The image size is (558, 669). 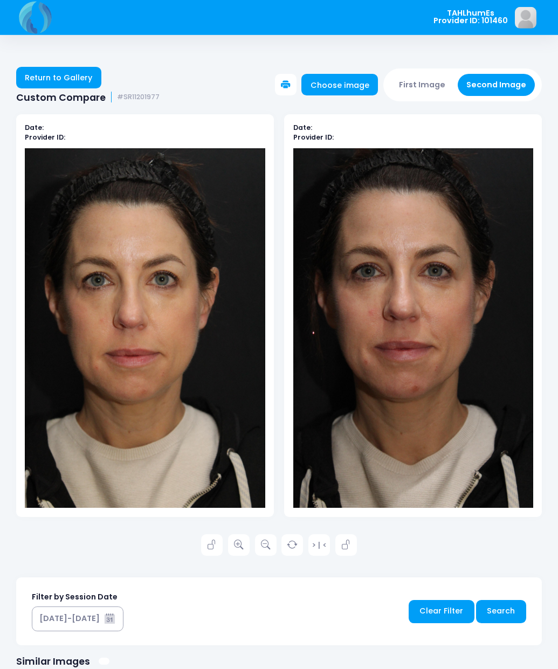 What do you see at coordinates (526, 18) in the screenshot?
I see `img: image` at bounding box center [526, 18].